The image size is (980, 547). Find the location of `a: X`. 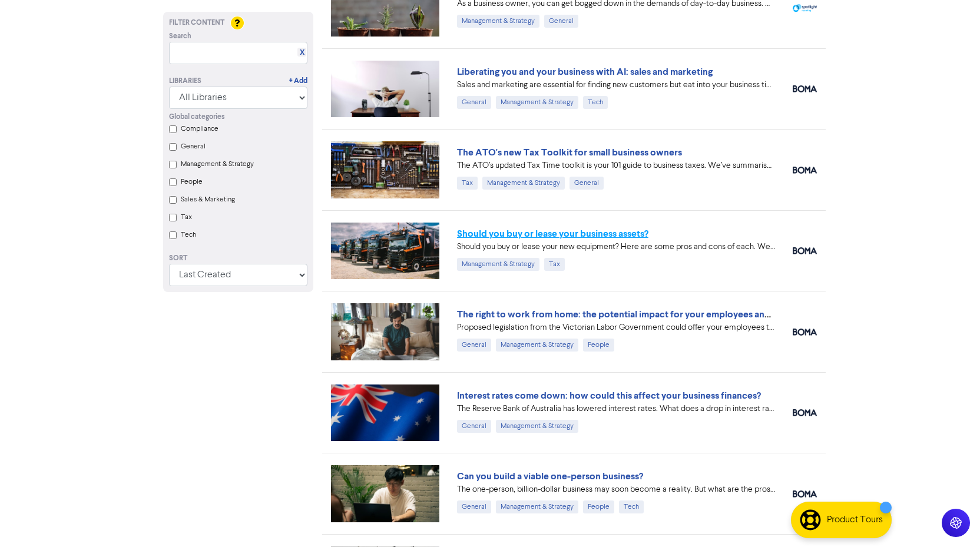

a: X is located at coordinates (302, 52).